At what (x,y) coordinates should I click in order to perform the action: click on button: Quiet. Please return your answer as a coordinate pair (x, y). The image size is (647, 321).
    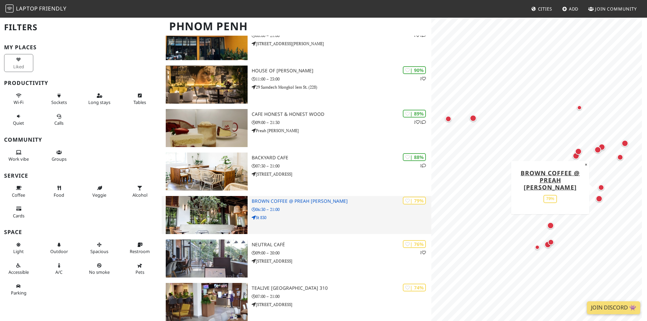
    Looking at the image, I should click on (19, 120).